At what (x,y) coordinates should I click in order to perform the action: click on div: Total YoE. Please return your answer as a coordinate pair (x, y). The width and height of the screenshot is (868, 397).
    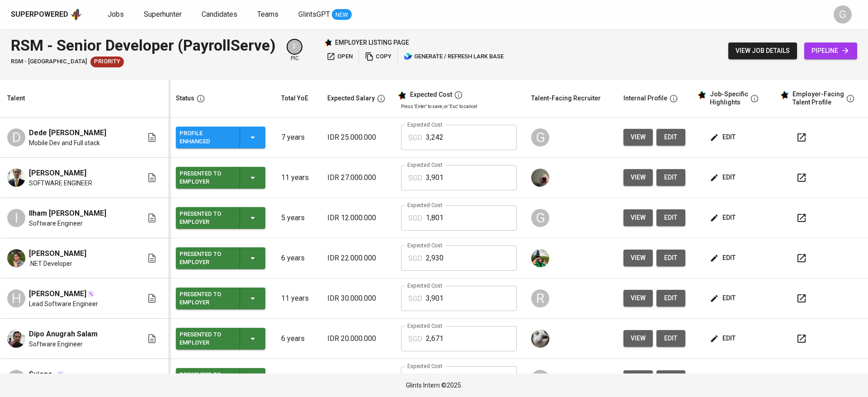
    Looking at the image, I should click on (295, 98).